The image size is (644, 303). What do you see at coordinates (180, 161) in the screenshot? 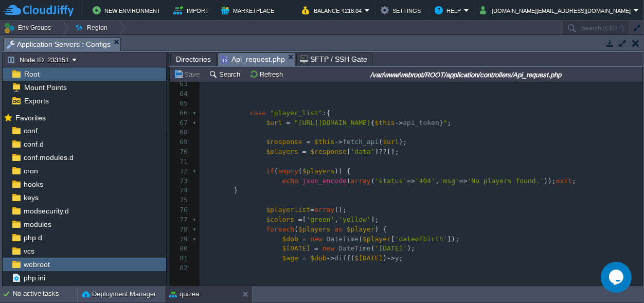
I see `div: 71` at bounding box center [180, 161].